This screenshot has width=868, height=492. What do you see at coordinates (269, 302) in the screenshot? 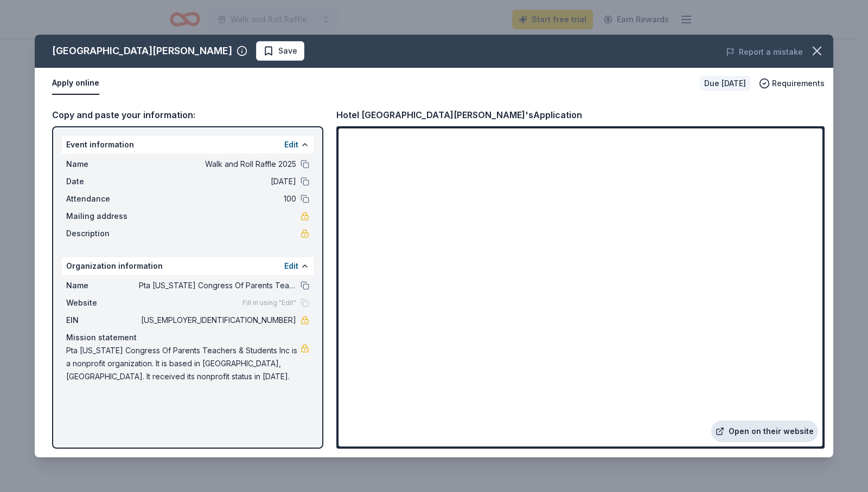
I see `span: Fill in using "Edit"` at bounding box center [269, 302].